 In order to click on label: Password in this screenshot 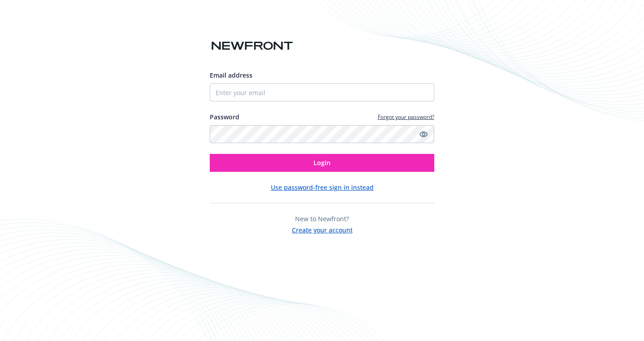, I will do `click(224, 116)`.